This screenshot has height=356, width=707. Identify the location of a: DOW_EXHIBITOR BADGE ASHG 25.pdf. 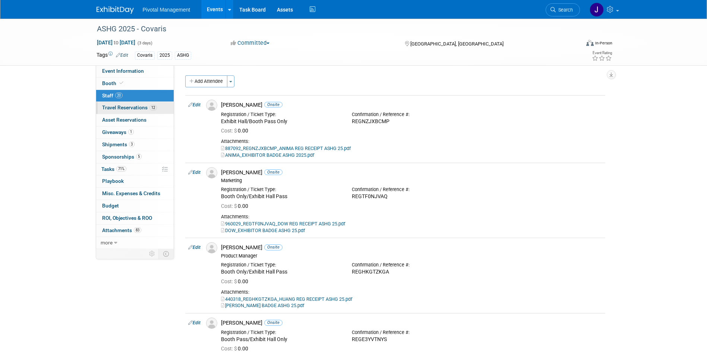
(263, 230).